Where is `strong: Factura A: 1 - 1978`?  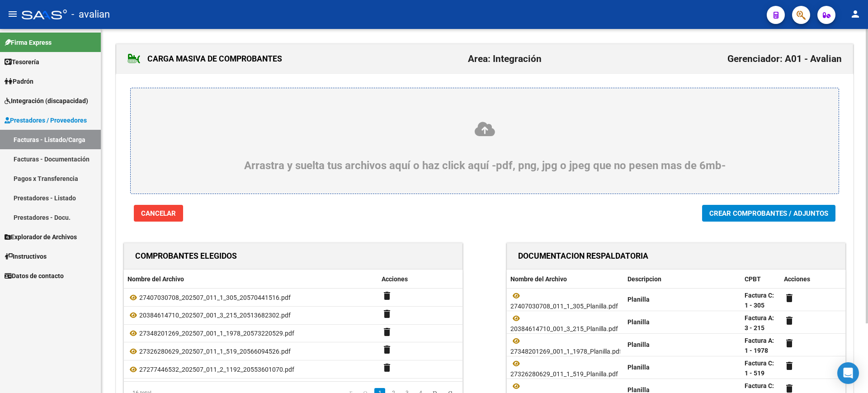 strong: Factura A: 1 - 1978 is located at coordinates (758, 345).